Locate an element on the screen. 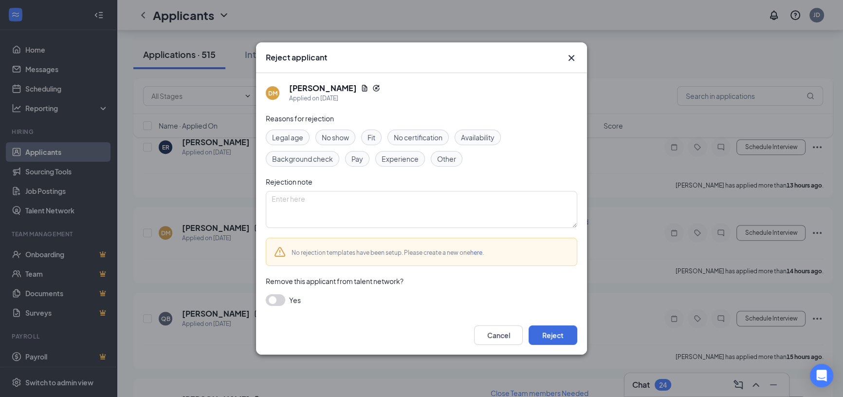 This screenshot has width=843, height=397. span: Rejection note is located at coordinates (289, 182).